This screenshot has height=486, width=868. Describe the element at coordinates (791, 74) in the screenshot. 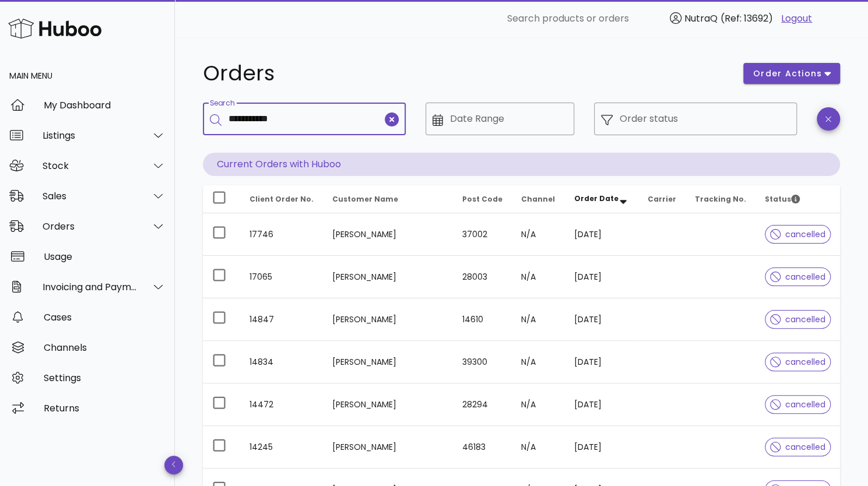

I see `button: order actions` at that location.